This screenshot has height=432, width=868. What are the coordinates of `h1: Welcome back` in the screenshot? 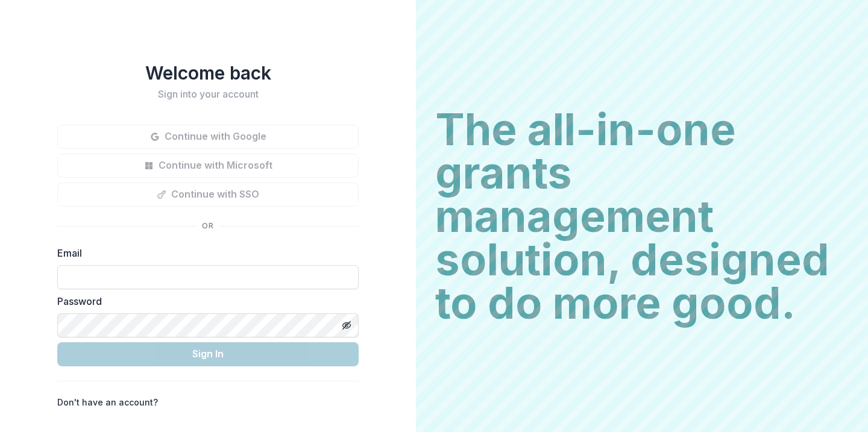 It's located at (208, 73).